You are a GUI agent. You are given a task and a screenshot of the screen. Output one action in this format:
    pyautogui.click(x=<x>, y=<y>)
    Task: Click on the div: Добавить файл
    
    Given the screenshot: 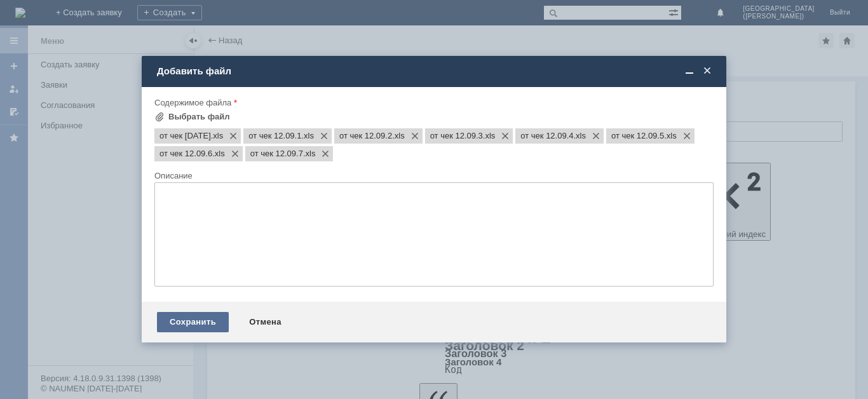 What is the action you would take?
    pyautogui.click(x=435, y=71)
    